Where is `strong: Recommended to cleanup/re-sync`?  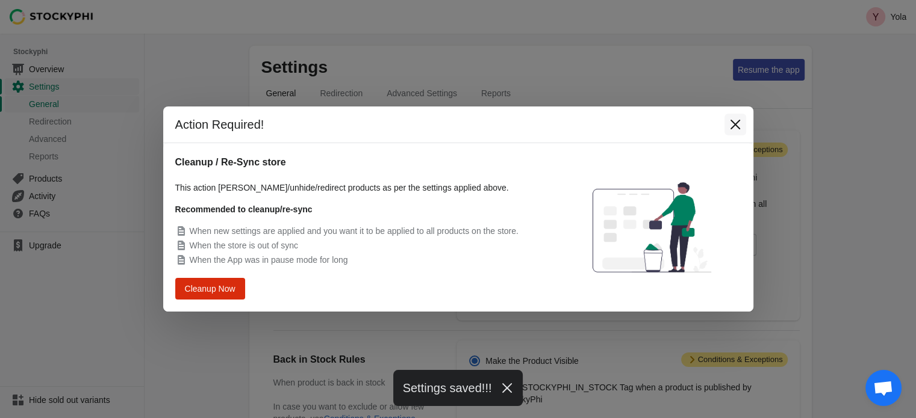
strong: Recommended to cleanup/re-sync is located at coordinates (244, 210).